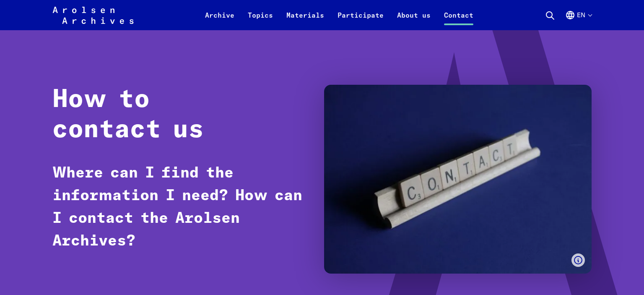 Image resolution: width=644 pixels, height=295 pixels. What do you see at coordinates (459, 20) in the screenshot?
I see `a: Contact` at bounding box center [459, 20].